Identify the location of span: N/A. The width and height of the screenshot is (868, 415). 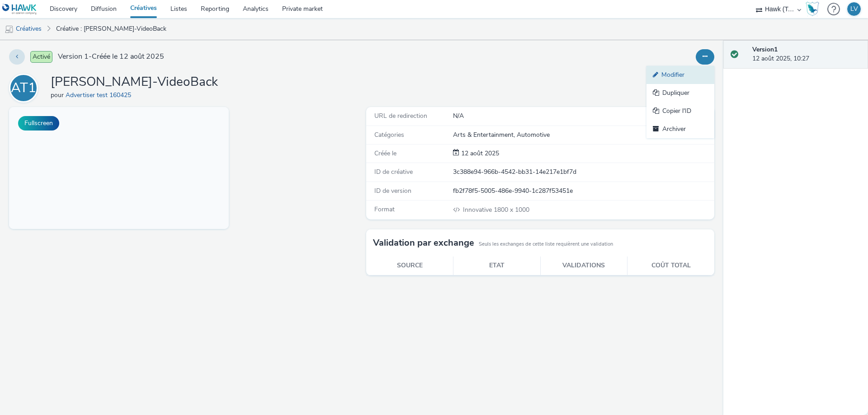
(459, 116).